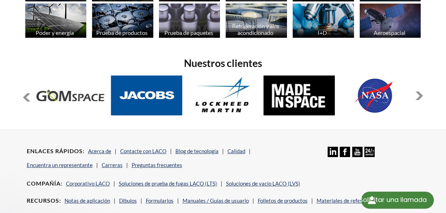 This screenshot has width=446, height=213. Describe the element at coordinates (189, 32) in the screenshot. I see `font: Prueba de paquetes` at that location.